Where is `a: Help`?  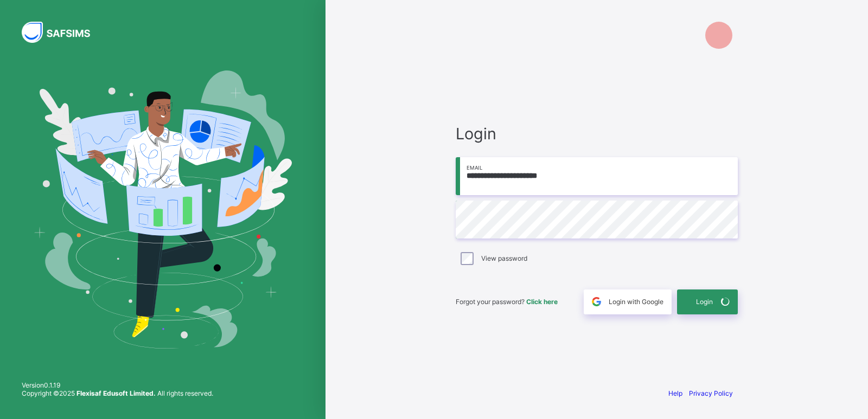
a: Help is located at coordinates (675, 393).